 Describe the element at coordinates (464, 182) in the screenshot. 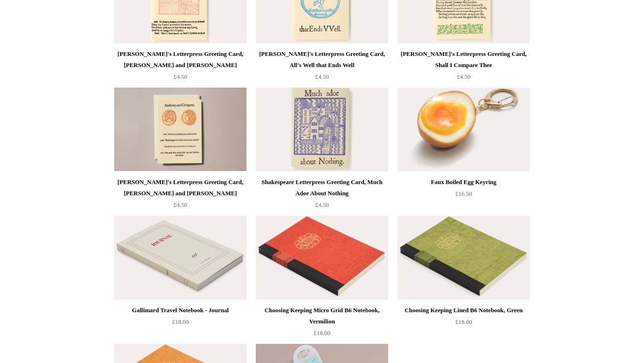

I see `div: Faux Boiled Egg Keyring` at that location.